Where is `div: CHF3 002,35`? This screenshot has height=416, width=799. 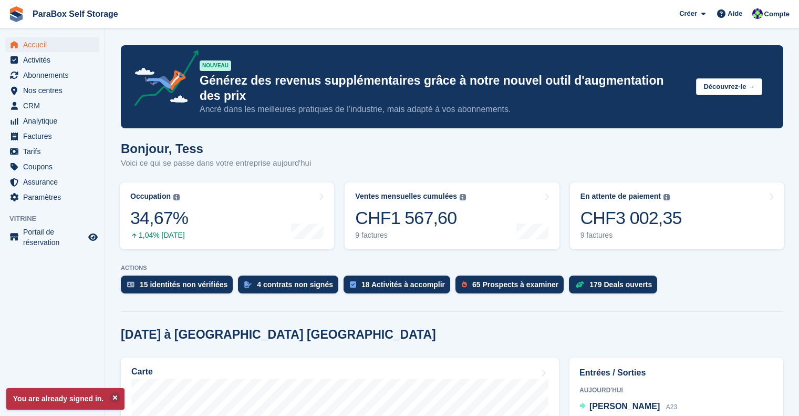 div: CHF3 002,35 is located at coordinates (631, 218).